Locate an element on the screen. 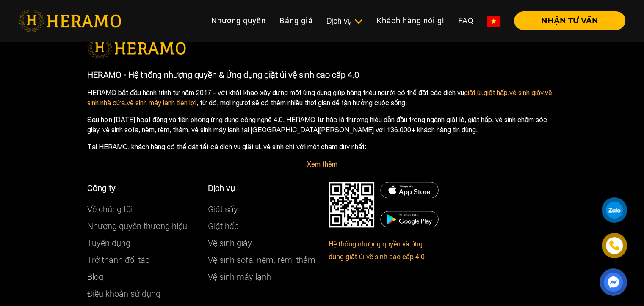 Image resolution: width=644 pixels, height=306 pixels. div: Dịch vụ is located at coordinates (345, 21).